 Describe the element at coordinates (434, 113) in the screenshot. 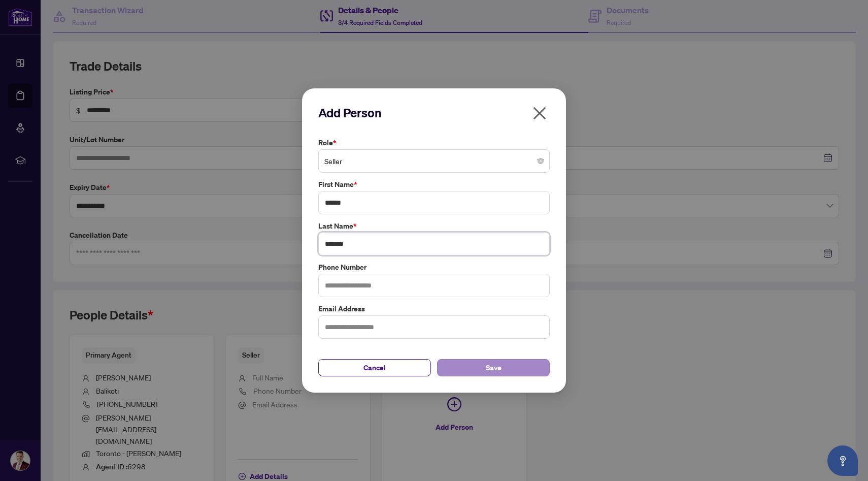

I see `h2: Add Person` at that location.